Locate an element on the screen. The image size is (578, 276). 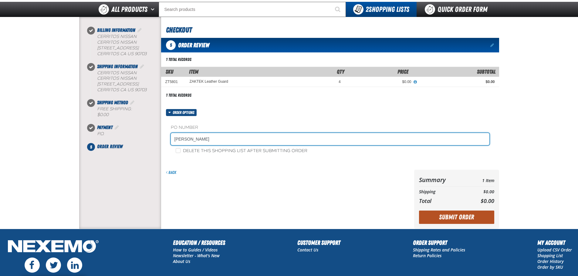
h2: Order Support is located at coordinates (439, 243).